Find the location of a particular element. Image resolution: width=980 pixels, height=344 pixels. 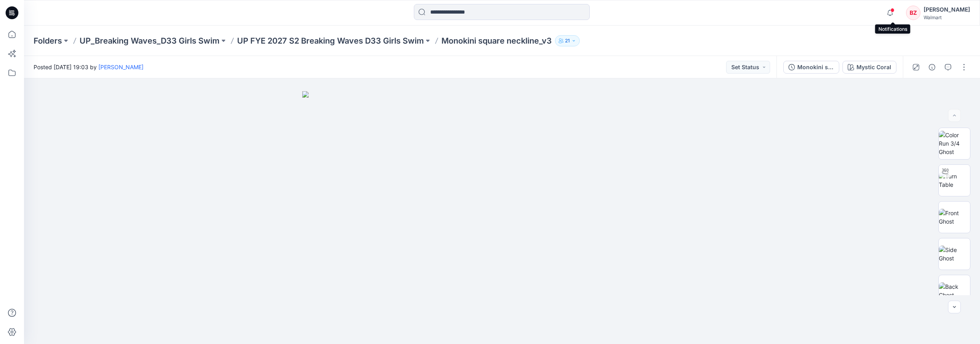

div: Monokini square neckline_v3 is located at coordinates (815, 67).